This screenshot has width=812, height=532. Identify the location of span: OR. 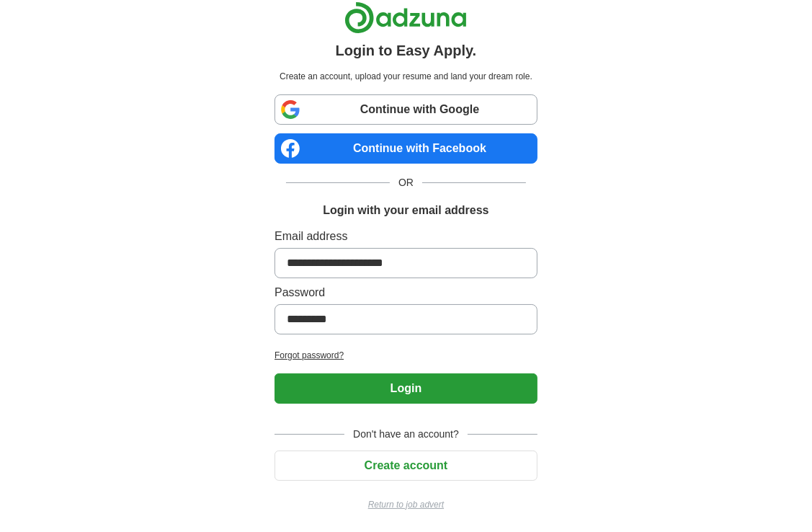
(406, 183).